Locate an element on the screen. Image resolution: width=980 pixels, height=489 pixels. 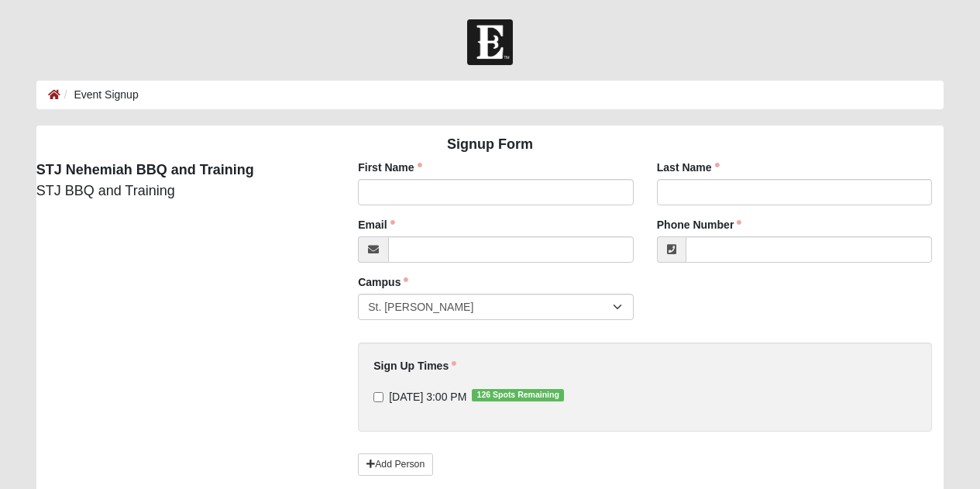
label: Sign Up Times is located at coordinates (415, 366).